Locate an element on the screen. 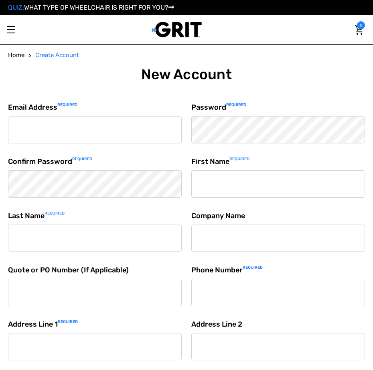 This screenshot has width=373, height=370. label: Phone Number is located at coordinates (278, 270).